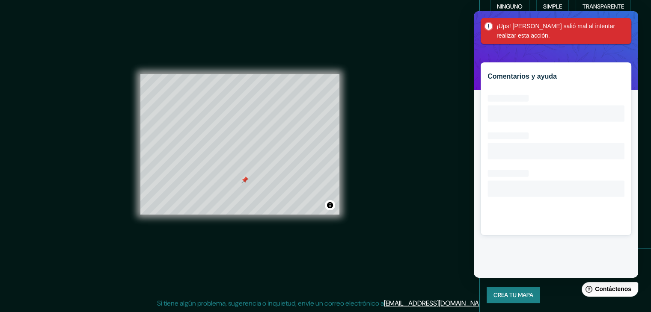 This screenshot has width=651, height=312. Describe the element at coordinates (513, 295) in the screenshot. I see `button: Crea tu mapa` at that location.